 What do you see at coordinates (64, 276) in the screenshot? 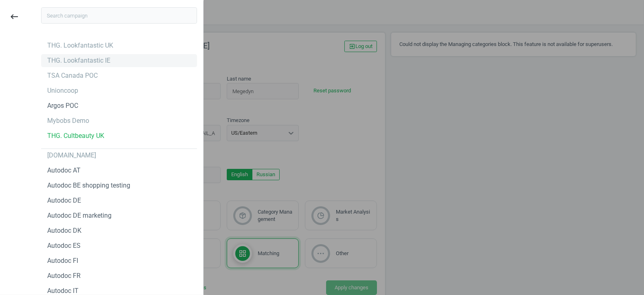
I see `div: Autodoc FR` at bounding box center [64, 276].